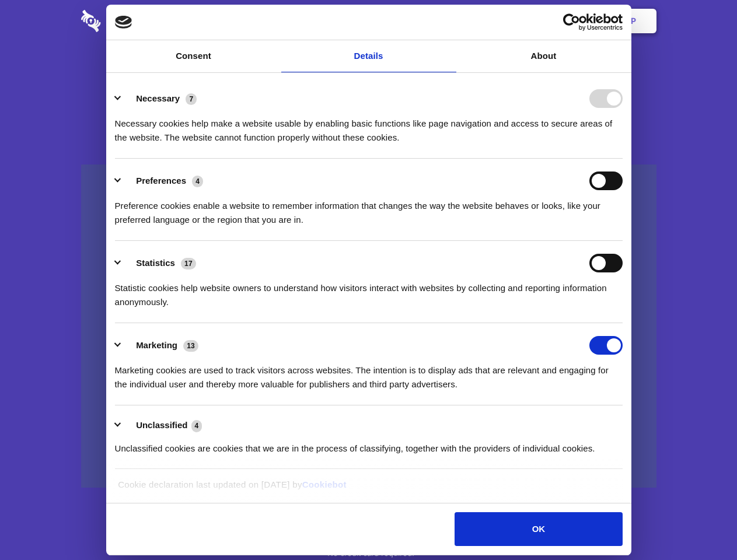  I want to click on label: Marketing, so click(156, 345).